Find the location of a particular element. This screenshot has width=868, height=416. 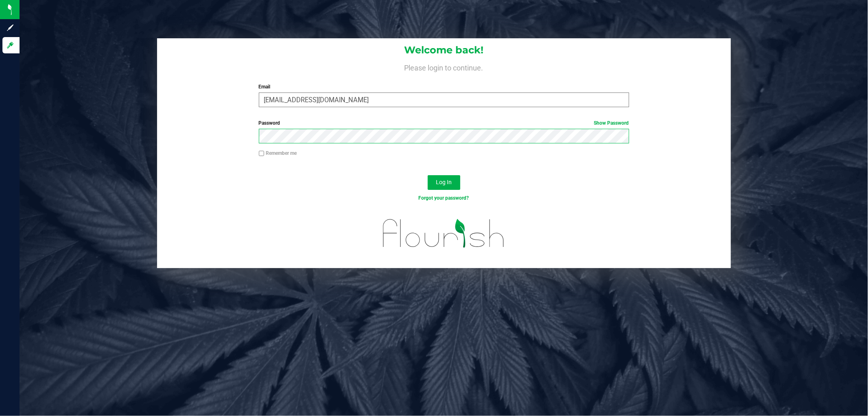

button: Log In is located at coordinates (444, 183).